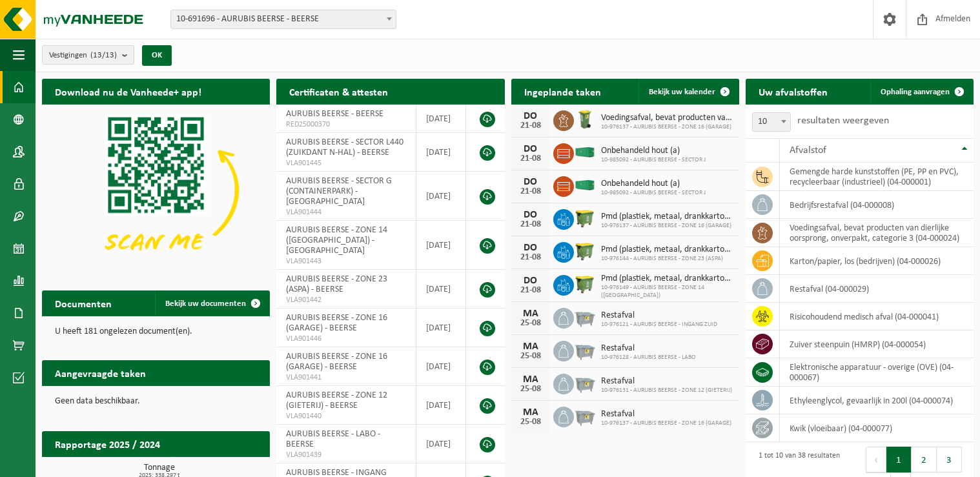 The height and width of the screenshot is (477, 980). Describe the element at coordinates (83, 56) in the screenshot. I see `span: Vestigingen` at that location.